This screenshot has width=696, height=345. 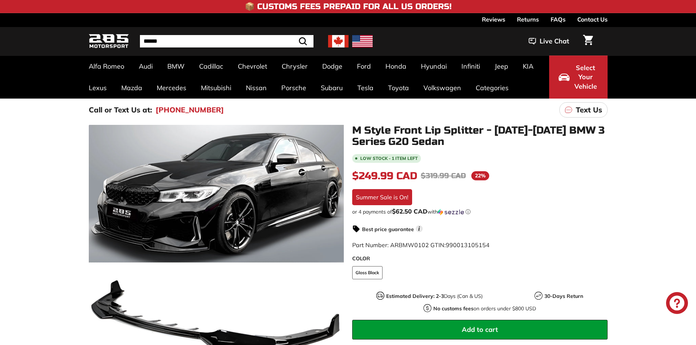 I want to click on span: Select Your Vehicle, so click(x=586, y=77).